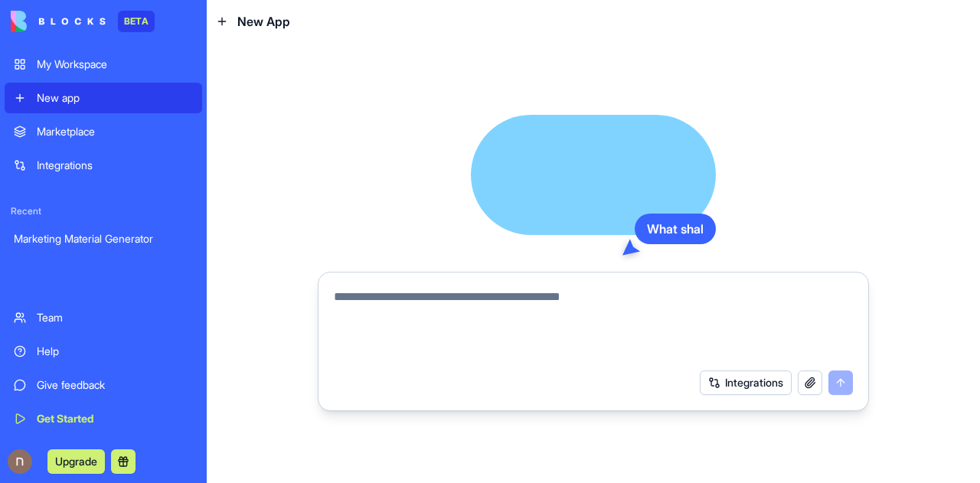 This screenshot has width=980, height=483. I want to click on a: Upgrade, so click(76, 461).